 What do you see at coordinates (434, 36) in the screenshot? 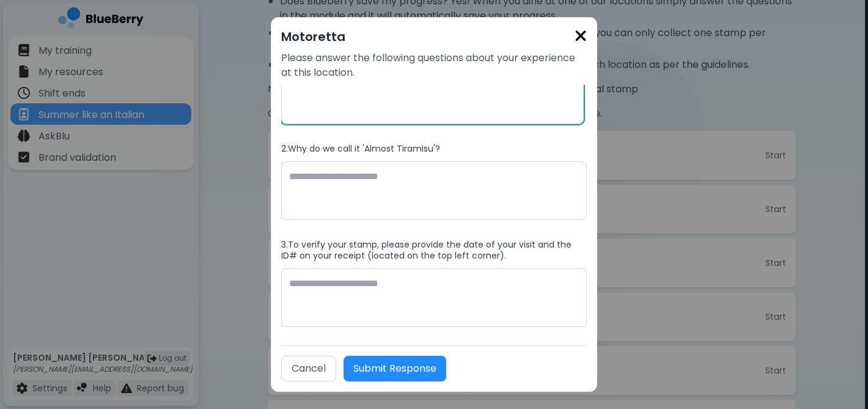
I see `h2: Motoretta` at bounding box center [434, 36].